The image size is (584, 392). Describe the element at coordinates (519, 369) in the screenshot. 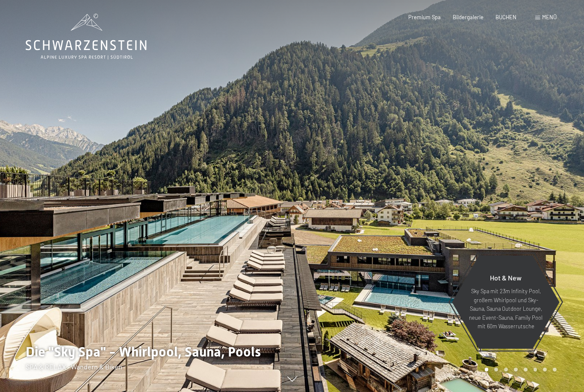

I see `div: Carousel Pagination` at that location.